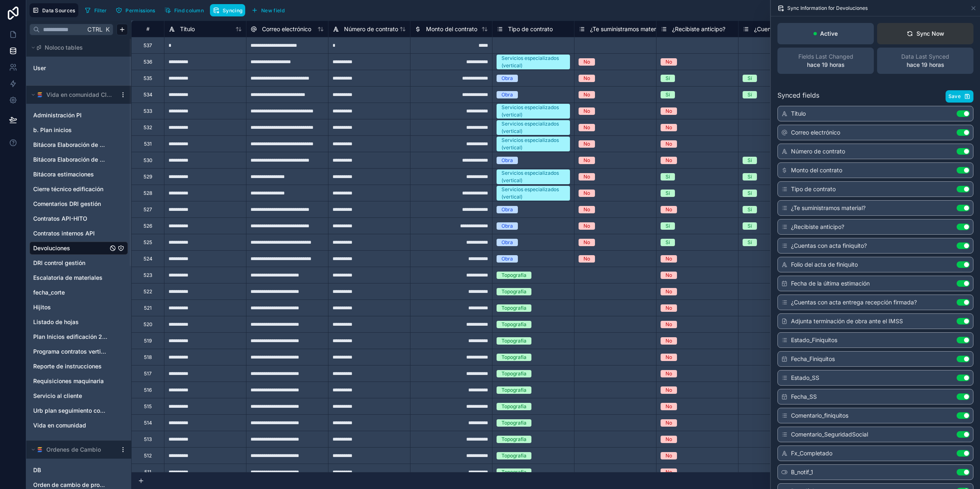 This screenshot has width=980, height=489. Describe the element at coordinates (805, 377) in the screenshot. I see `span: Estado_SS` at that location.